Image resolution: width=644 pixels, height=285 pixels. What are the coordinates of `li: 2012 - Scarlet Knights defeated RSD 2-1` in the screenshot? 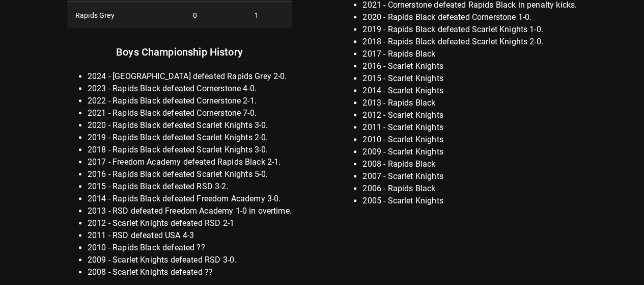 It's located at (189, 223).